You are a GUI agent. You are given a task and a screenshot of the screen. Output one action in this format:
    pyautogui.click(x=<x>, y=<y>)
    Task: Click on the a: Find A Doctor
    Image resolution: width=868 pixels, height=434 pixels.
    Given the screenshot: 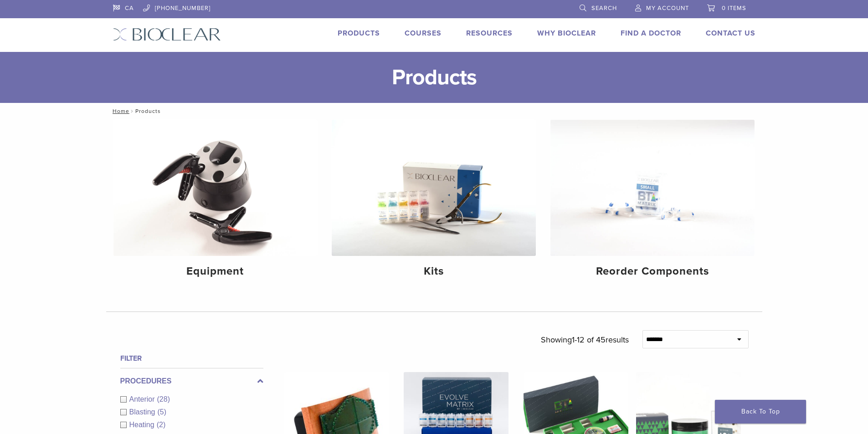 What is the action you would take?
    pyautogui.click(x=650, y=33)
    